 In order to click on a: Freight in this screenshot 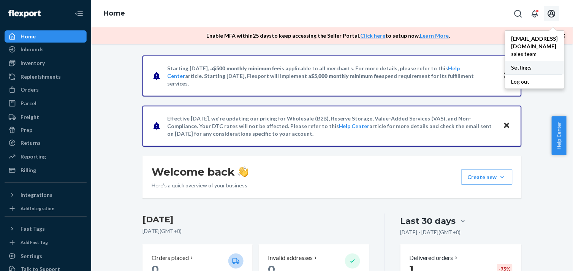, I will do `click(46, 117)`.